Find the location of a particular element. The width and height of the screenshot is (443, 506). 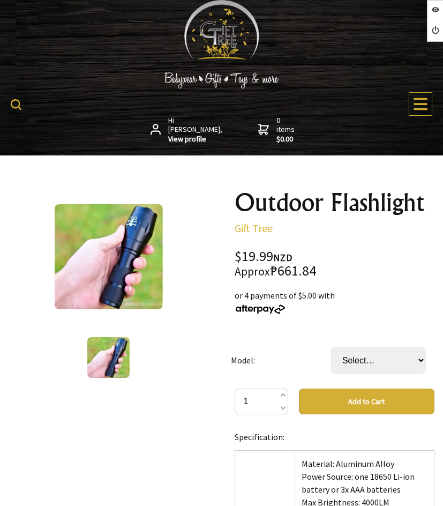

strong: View profile is located at coordinates (196, 139).